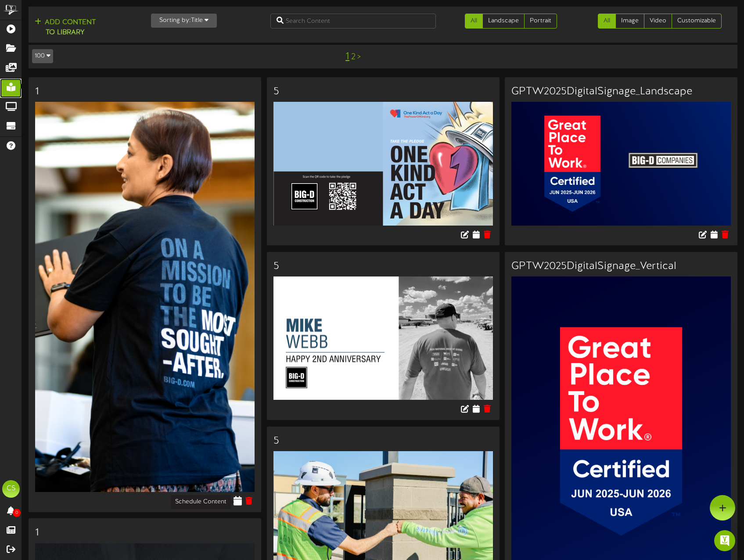 This screenshot has height=560, width=744. What do you see at coordinates (541, 21) in the screenshot?
I see `a: Portrait` at bounding box center [541, 21].